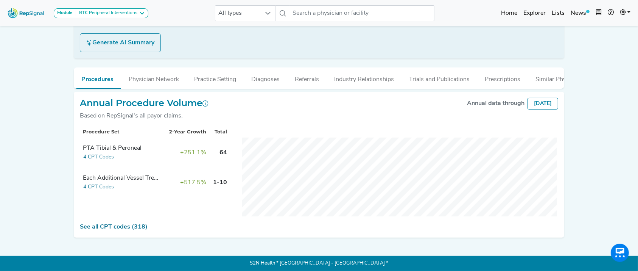  What do you see at coordinates (362, 13) in the screenshot?
I see `input: Search a physician or facility` at bounding box center [362, 13].